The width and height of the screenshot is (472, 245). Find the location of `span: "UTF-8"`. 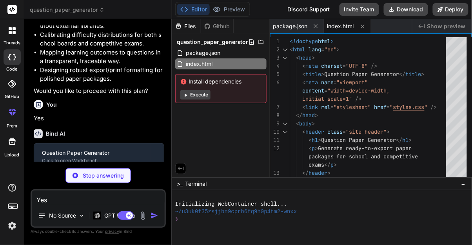

span: "UTF-8" is located at coordinates (357, 66).